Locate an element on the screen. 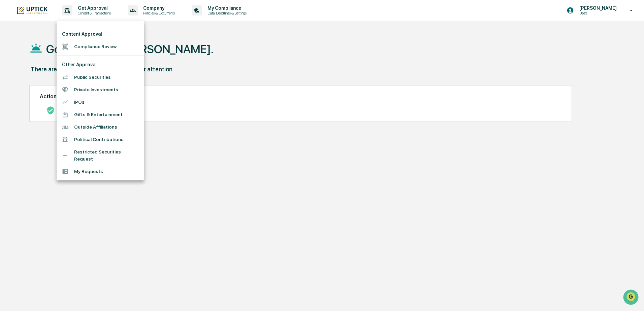 Image resolution: width=644 pixels, height=311 pixels. div: Start new chat is located at coordinates (67, 55).